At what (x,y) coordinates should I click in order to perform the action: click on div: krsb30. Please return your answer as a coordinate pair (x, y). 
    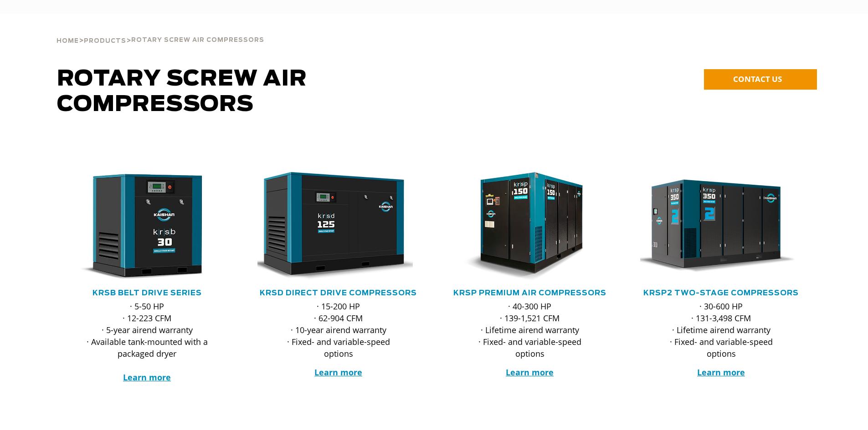
    Looking at the image, I should click on (147, 227).